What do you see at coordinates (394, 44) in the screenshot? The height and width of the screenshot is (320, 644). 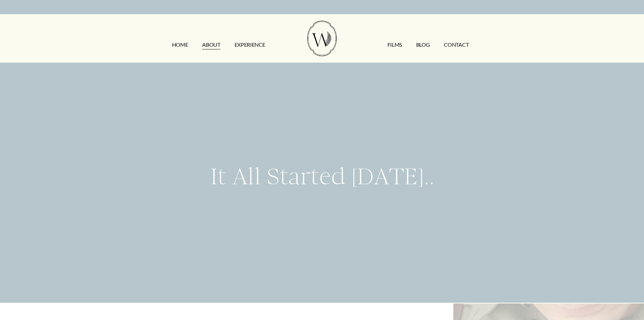 I see `a: FILMS` at bounding box center [394, 44].